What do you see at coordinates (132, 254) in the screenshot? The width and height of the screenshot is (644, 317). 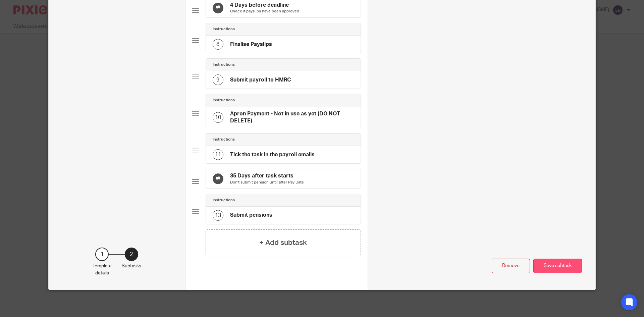 I see `div: 2` at bounding box center [132, 254].